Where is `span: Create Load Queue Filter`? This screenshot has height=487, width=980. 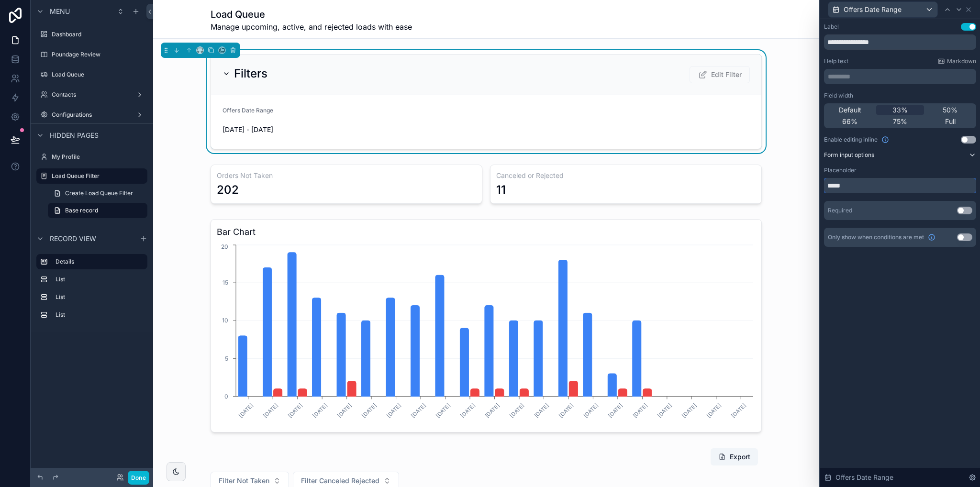
span: Create Load Queue Filter is located at coordinates (99, 193).